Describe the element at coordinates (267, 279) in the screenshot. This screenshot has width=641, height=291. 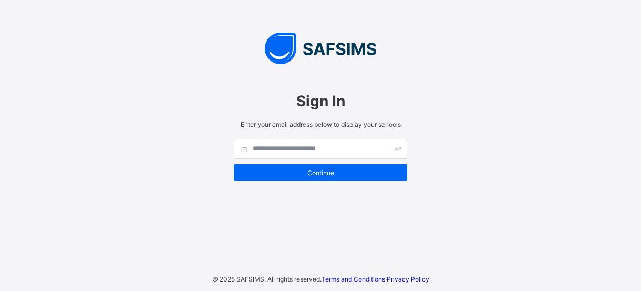
I see `span: © 2025 SAFSIMS. All rights reserved.` at that location.